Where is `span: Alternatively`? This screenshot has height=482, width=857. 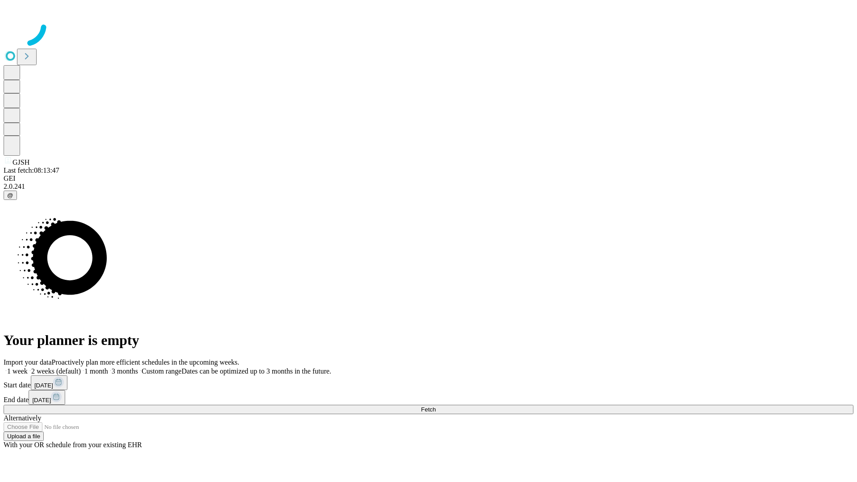
span: Alternatively is located at coordinates (22, 418).